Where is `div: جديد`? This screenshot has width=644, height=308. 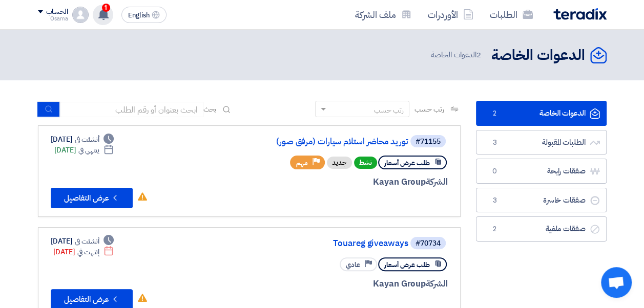 div: جديد is located at coordinates (339, 163).